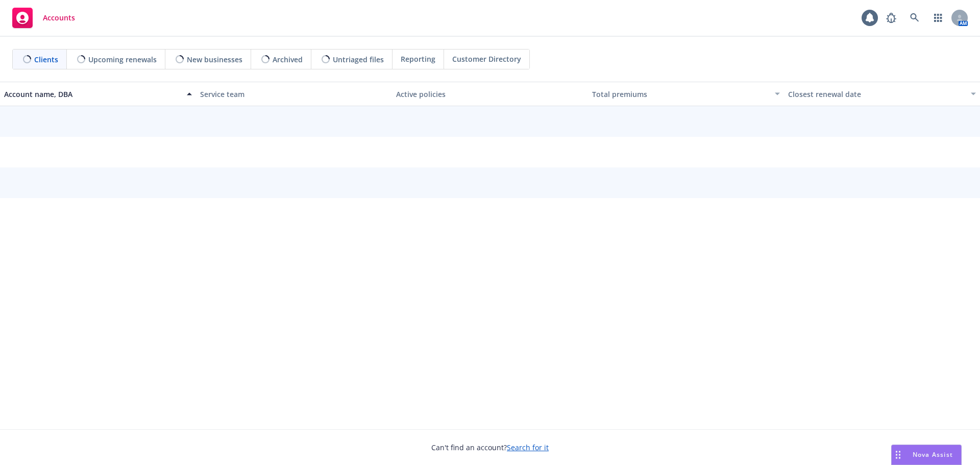 This screenshot has width=980, height=465. What do you see at coordinates (938, 18) in the screenshot?
I see `a: Switch app` at bounding box center [938, 18].